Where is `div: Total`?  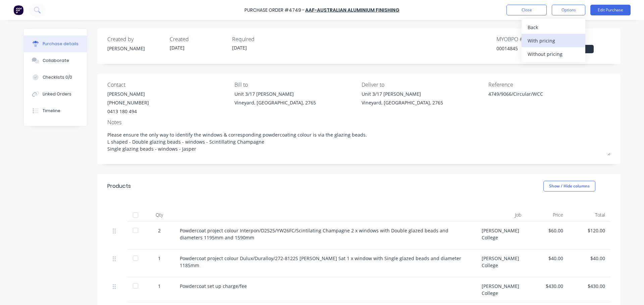
div: Total is located at coordinates (589, 215).